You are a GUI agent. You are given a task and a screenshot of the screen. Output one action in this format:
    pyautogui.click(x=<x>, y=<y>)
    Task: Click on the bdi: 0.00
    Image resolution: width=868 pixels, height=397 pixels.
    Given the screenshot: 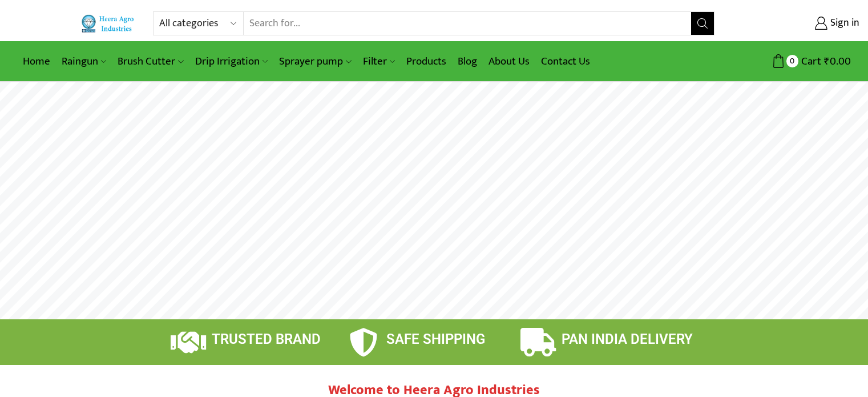 What is the action you would take?
    pyautogui.click(x=837, y=61)
    